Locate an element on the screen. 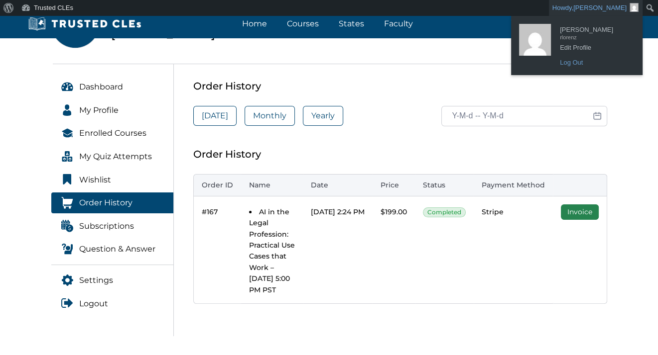 The width and height of the screenshot is (658, 355). a: Home is located at coordinates (254, 23).